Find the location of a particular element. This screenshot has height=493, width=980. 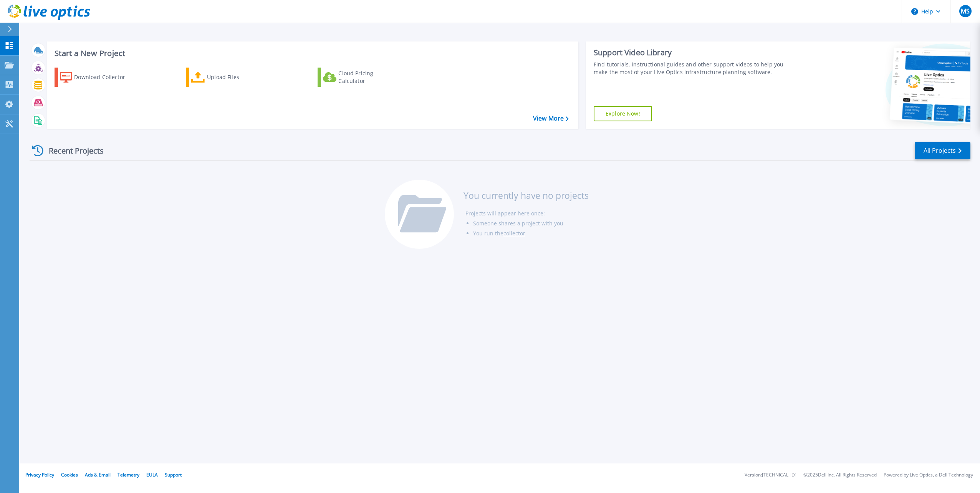

li: Someone shares a project with you is located at coordinates (530, 223).